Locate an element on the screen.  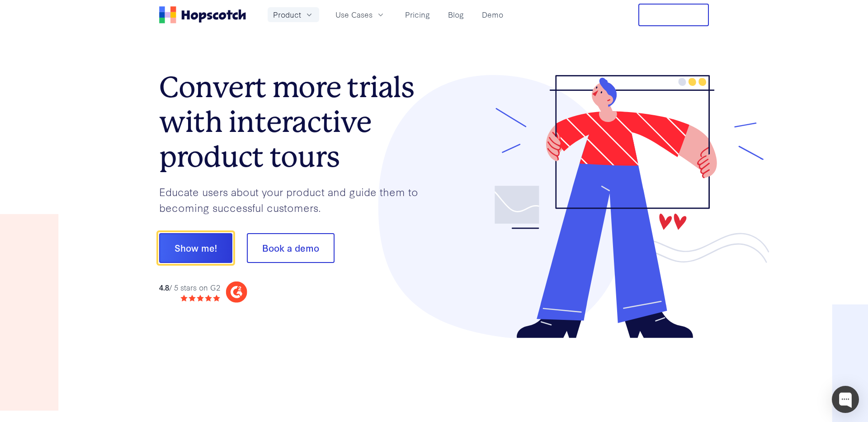
a: Book a demo is located at coordinates (291, 248).